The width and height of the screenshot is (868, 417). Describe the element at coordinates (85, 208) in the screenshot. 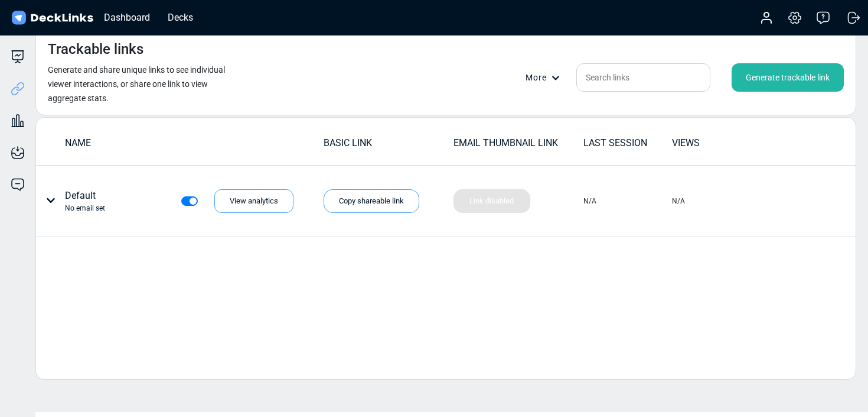

I see `div: No email set` at that location.